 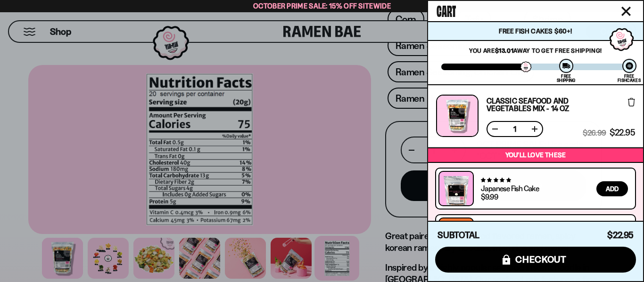 I want to click on strong: $13.01, so click(x=505, y=51).